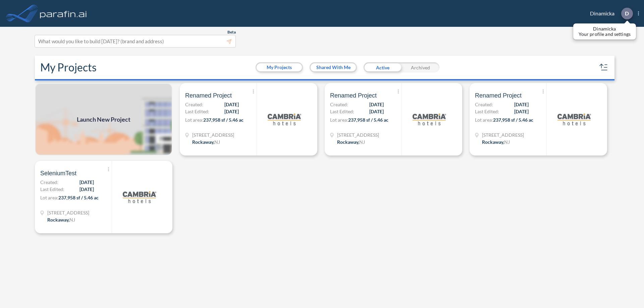 The width and height of the screenshot is (644, 308). I want to click on span: SeleniumTest, so click(58, 173).